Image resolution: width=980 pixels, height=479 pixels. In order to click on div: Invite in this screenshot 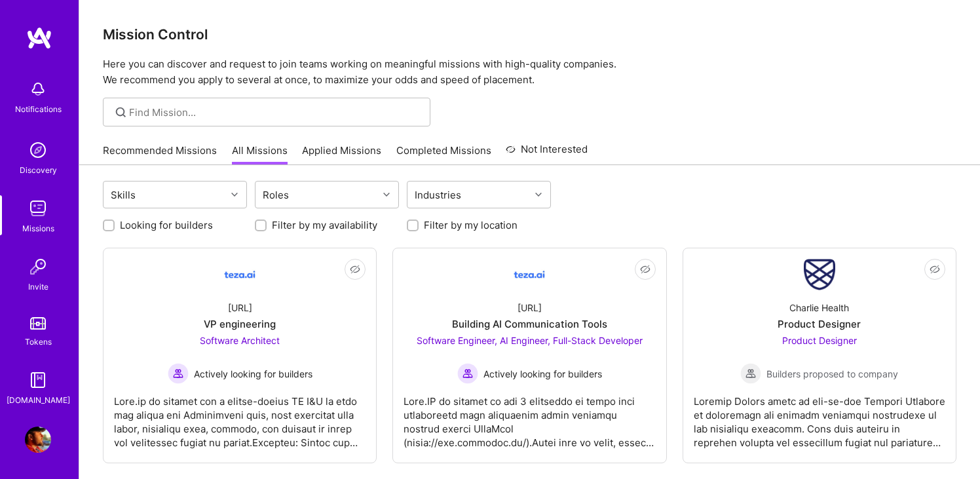, I will do `click(38, 286)`.